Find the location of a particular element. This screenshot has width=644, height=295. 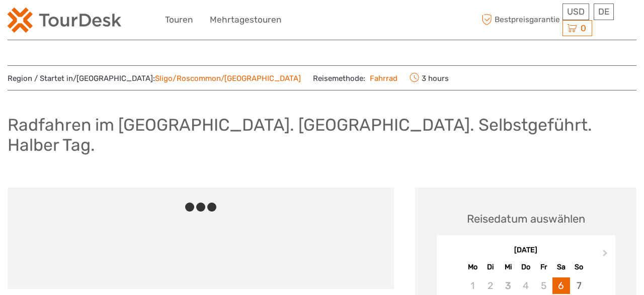

div: Choose Sonntag, 7. September 2025 is located at coordinates (579, 286).